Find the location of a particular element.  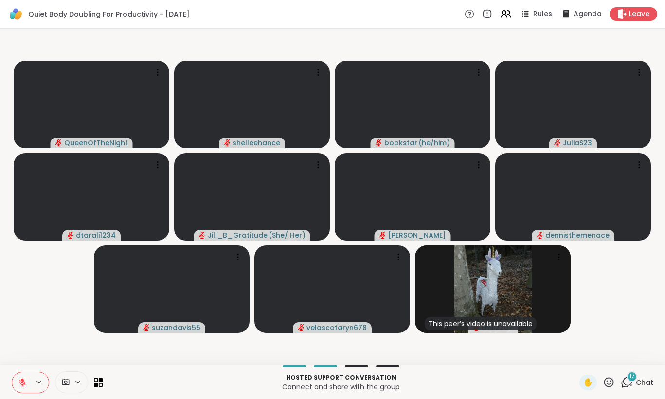

span: dtarali1234 is located at coordinates (96, 235).